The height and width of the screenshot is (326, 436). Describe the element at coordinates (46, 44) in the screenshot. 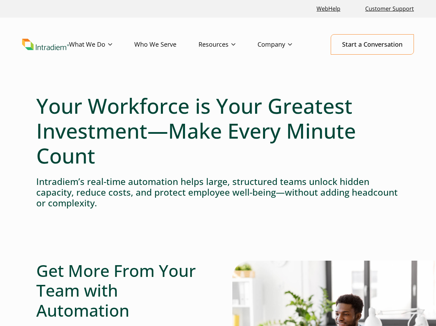

I see `img: Intradiem` at that location.